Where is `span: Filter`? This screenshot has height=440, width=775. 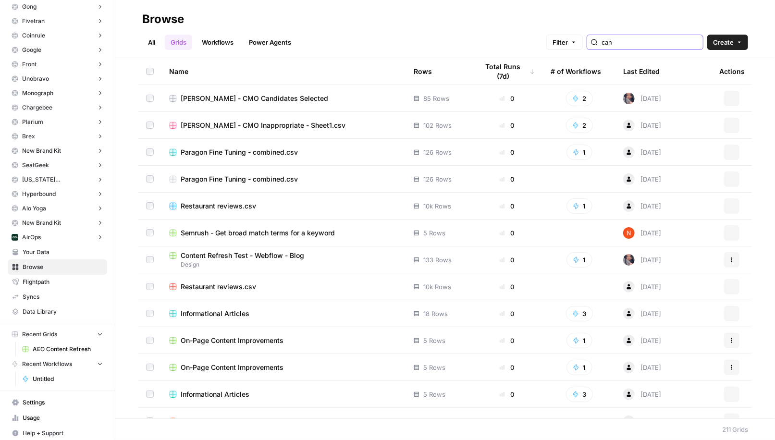 span: Filter is located at coordinates (560, 42).